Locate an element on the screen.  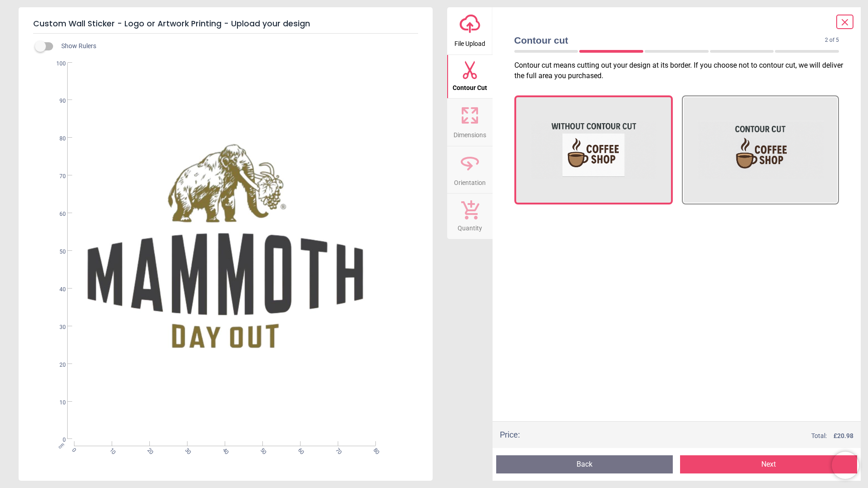
span: Orientation is located at coordinates (470, 181).